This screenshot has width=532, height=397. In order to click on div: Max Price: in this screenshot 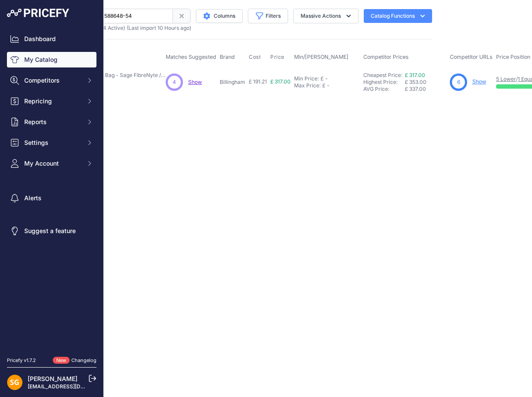, I will do `click(307, 86)`.